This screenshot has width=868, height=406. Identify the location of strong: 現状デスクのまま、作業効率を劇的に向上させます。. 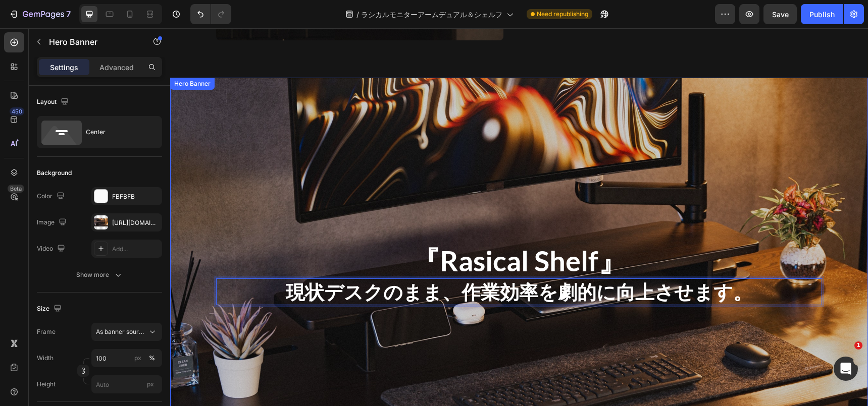
(349, 263).